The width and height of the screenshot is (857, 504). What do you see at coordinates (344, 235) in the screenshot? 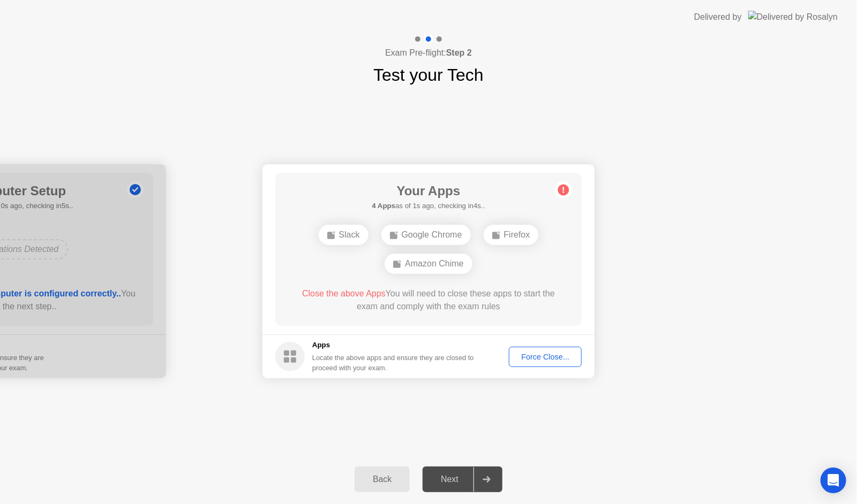
I see `div: Slack` at bounding box center [344, 235].